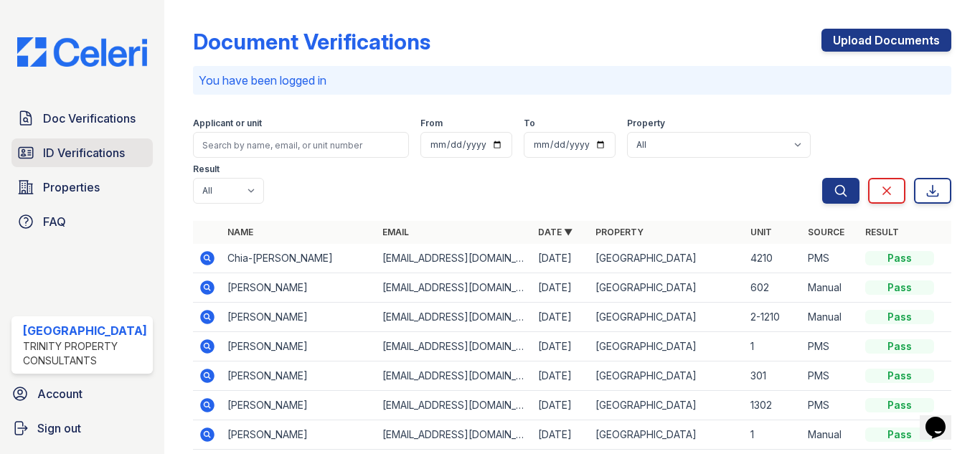 This screenshot has width=980, height=454. What do you see at coordinates (774, 405) in the screenshot?
I see `td: 1302` at bounding box center [774, 405].